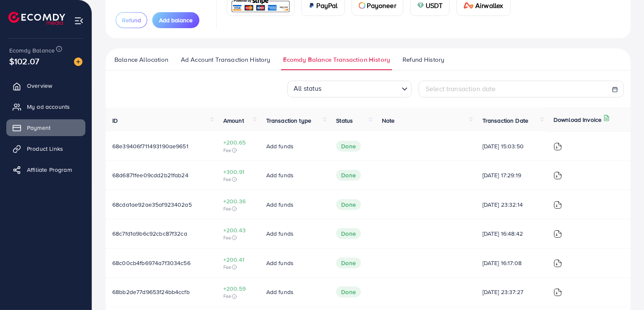 This screenshot has height=310, width=644. What do you see at coordinates (79, 21) in the screenshot?
I see `img: menu` at bounding box center [79, 21].